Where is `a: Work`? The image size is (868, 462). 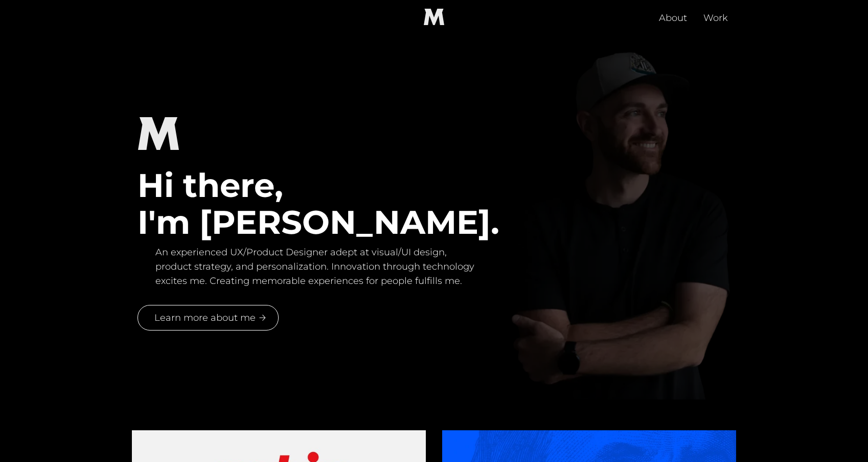 a: Work is located at coordinates (715, 17).